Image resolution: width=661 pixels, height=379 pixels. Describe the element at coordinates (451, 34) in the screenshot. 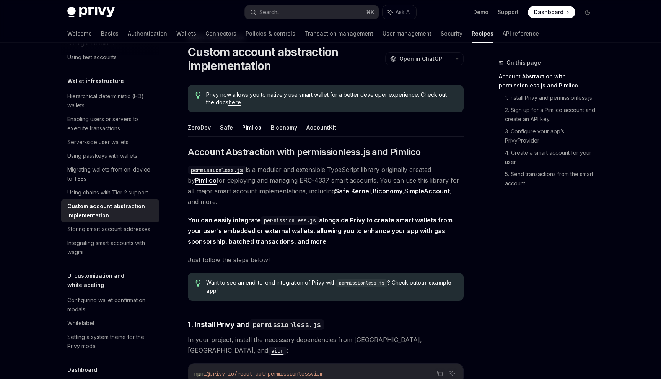

I see `a: Security` at that location.